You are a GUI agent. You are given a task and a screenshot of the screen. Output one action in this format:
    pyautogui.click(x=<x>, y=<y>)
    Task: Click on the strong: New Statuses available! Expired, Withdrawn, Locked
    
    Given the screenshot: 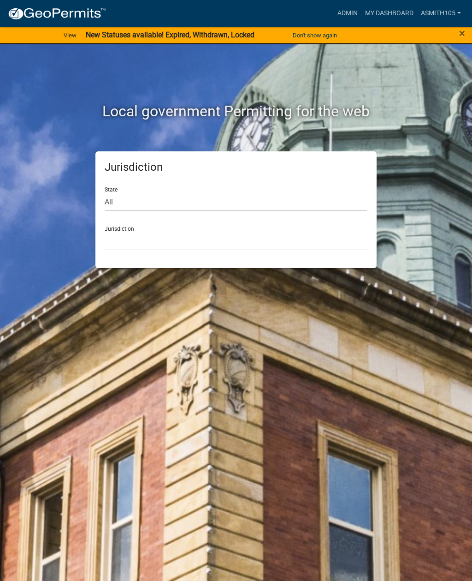 What is the action you would take?
    pyautogui.click(x=170, y=35)
    